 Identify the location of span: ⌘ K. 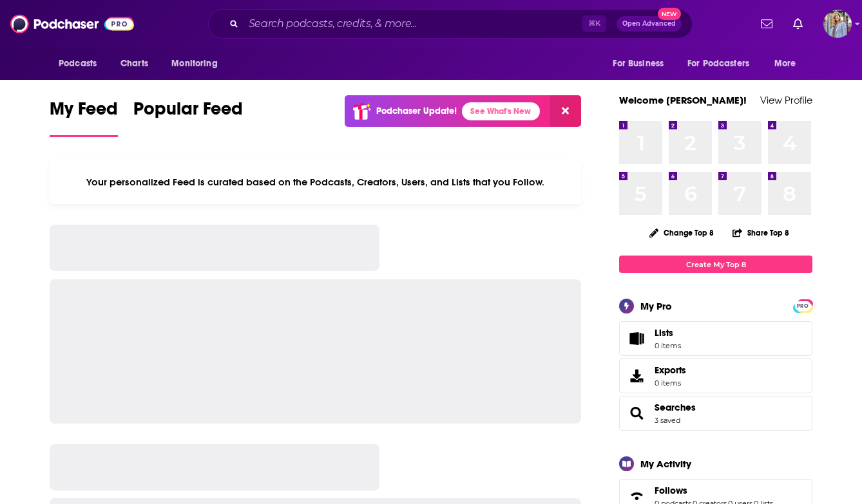
(594, 24).